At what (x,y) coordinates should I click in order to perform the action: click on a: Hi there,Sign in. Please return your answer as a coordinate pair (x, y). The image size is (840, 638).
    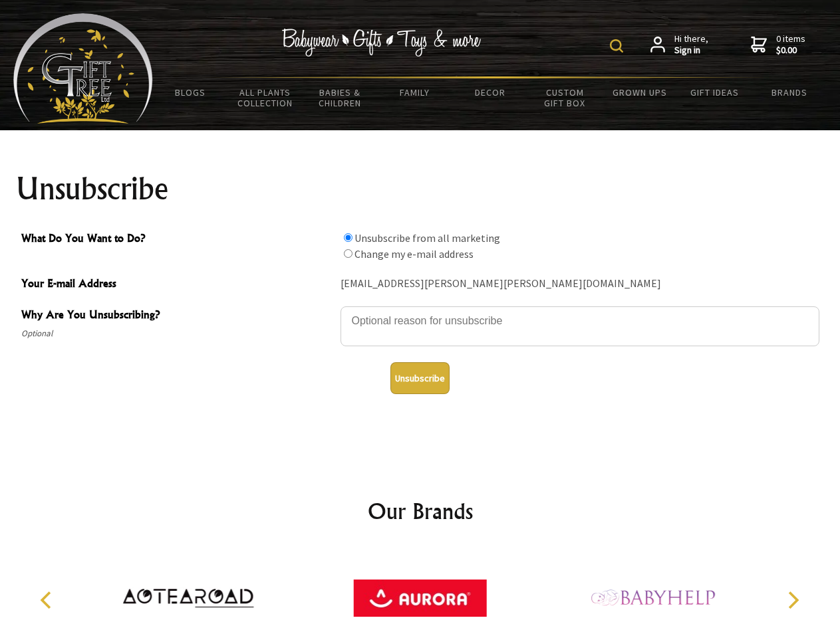
    Looking at the image, I should click on (679, 45).